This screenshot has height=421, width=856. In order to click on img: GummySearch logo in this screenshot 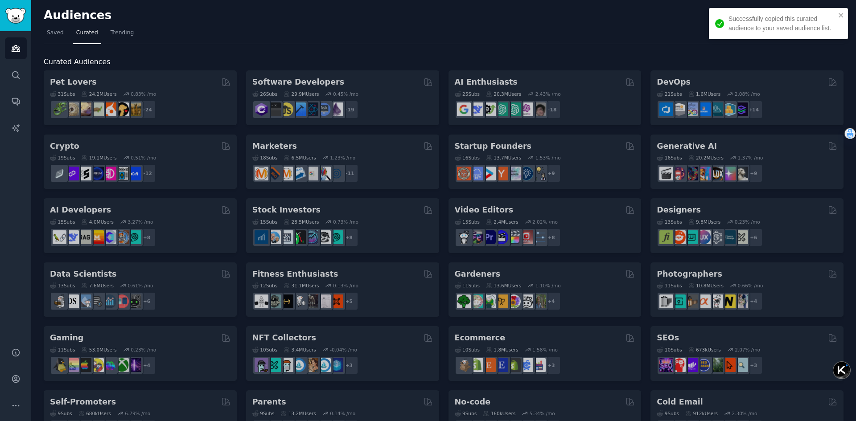, I will do `click(16, 16)`.